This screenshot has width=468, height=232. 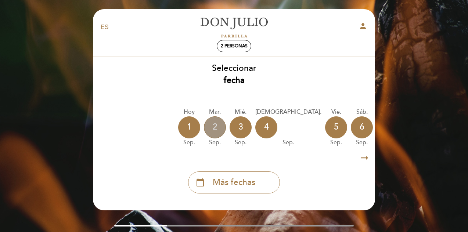 I want to click on div: Hoy, so click(x=189, y=112).